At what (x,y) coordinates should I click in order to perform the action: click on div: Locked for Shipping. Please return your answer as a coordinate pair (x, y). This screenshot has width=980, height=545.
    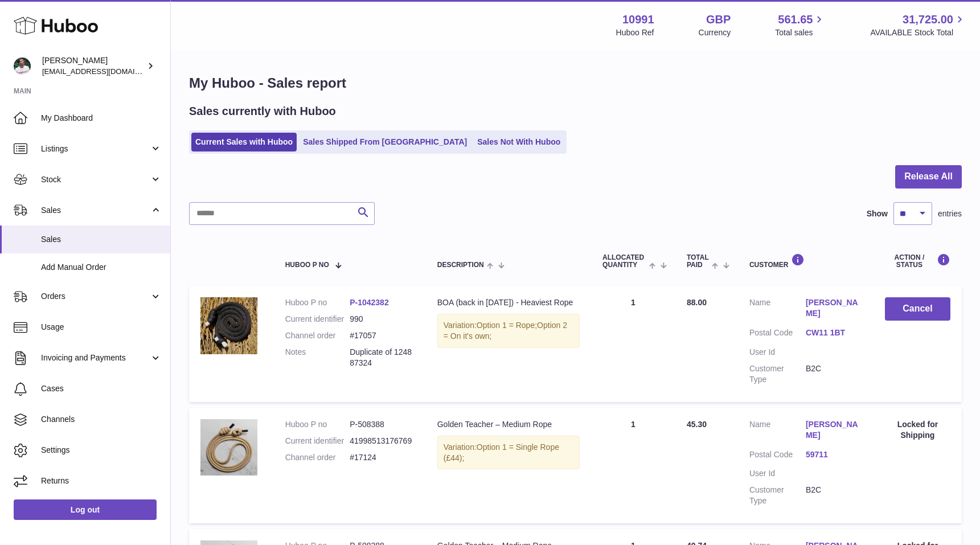
    Looking at the image, I should click on (917, 430).